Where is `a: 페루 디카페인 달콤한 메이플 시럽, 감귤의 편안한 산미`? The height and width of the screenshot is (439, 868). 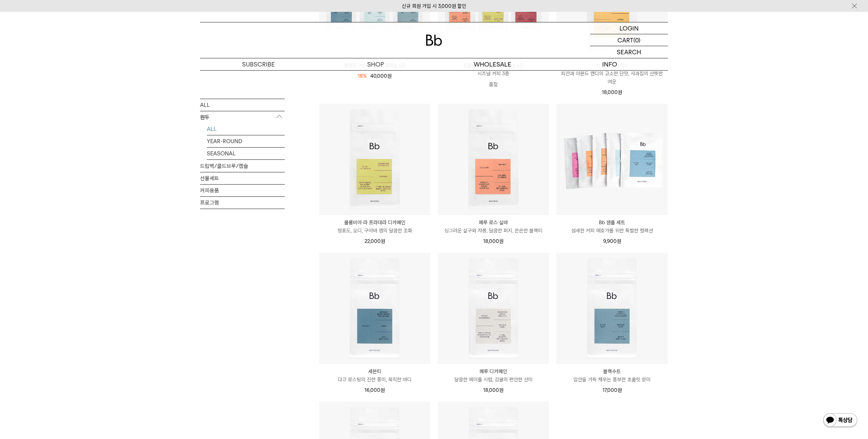
a: 페루 디카페인 달콤한 메이플 시럽, 감귤의 편안한 산미 is located at coordinates (493, 376).